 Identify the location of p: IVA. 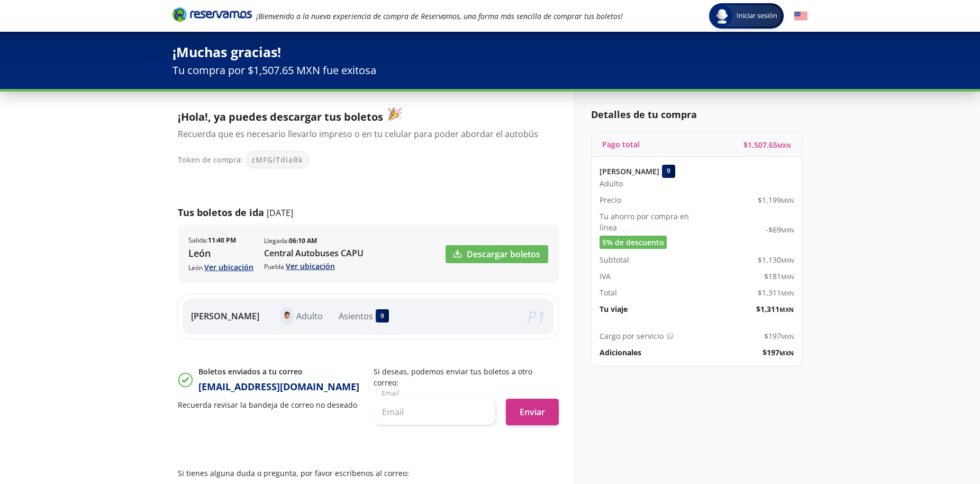
(605, 276).